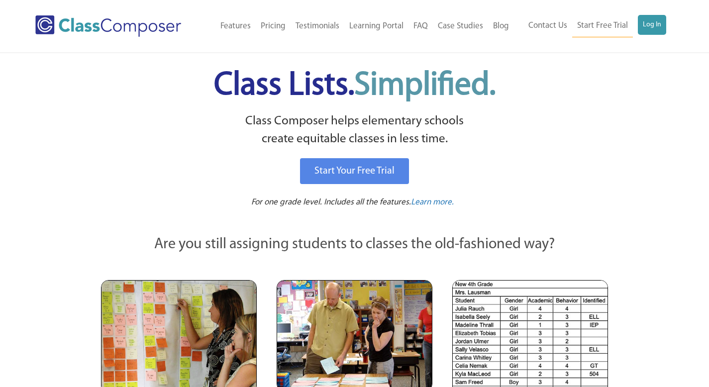 The width and height of the screenshot is (709, 387). What do you see at coordinates (603, 26) in the screenshot?
I see `a: Start Free Trial` at bounding box center [603, 26].